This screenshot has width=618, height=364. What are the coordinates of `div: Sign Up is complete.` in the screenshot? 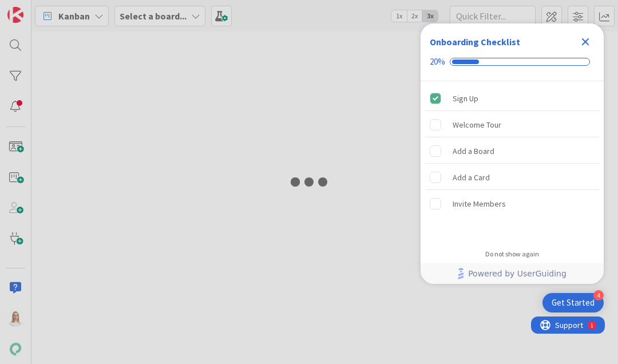 It's located at (513, 98).